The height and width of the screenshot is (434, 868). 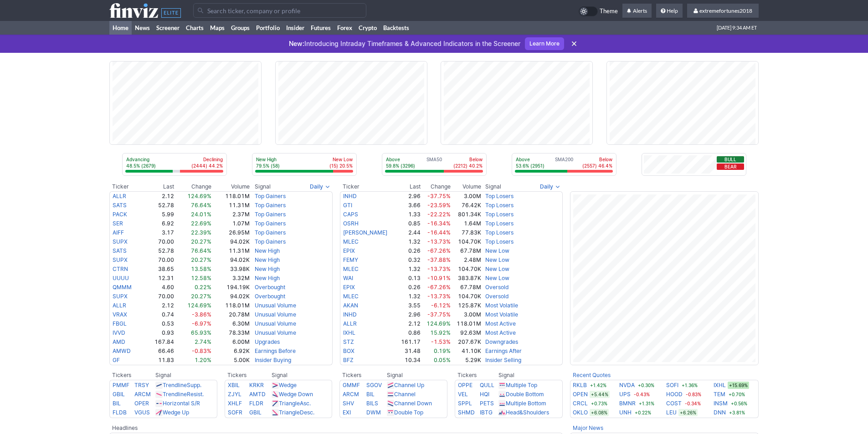 I want to click on button: Bull, so click(x=730, y=159).